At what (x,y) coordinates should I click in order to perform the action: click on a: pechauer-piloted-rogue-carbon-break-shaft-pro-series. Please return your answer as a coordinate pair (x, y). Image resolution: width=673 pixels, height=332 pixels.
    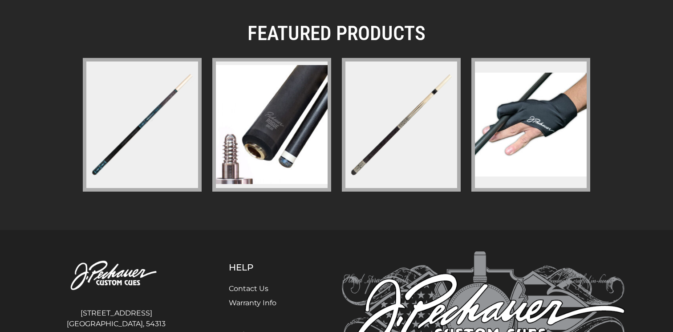
    Looking at the image, I should click on (271, 125).